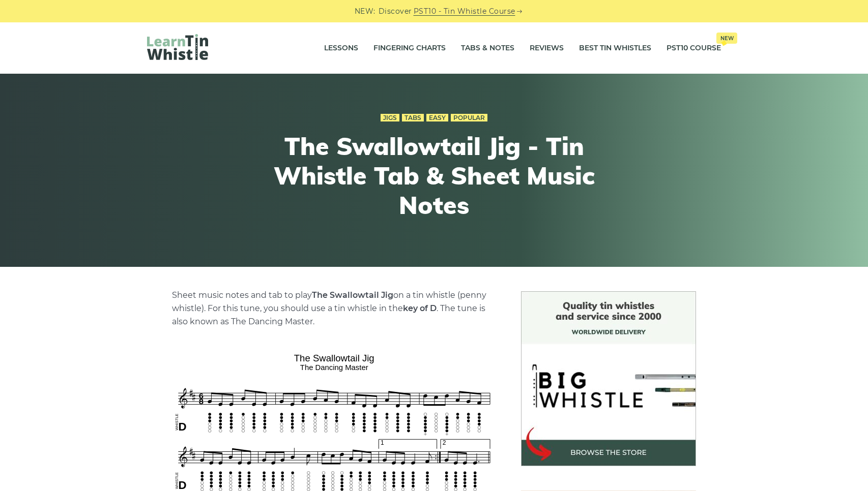 Image resolution: width=868 pixels, height=491 pixels. What do you see at coordinates (487, 48) in the screenshot?
I see `a: Tabs & Notes` at bounding box center [487, 48].